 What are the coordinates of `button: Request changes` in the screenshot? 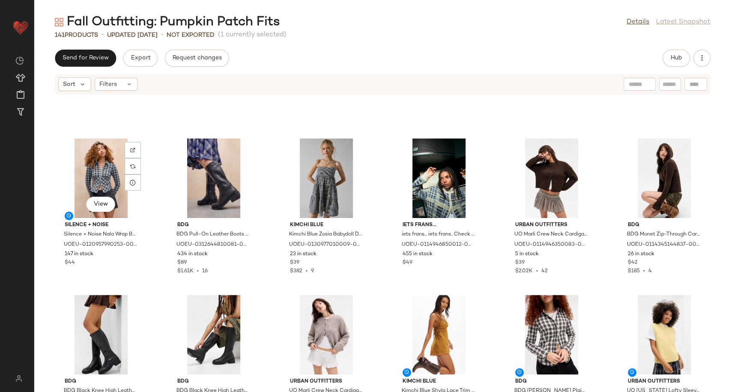 It's located at (197, 58).